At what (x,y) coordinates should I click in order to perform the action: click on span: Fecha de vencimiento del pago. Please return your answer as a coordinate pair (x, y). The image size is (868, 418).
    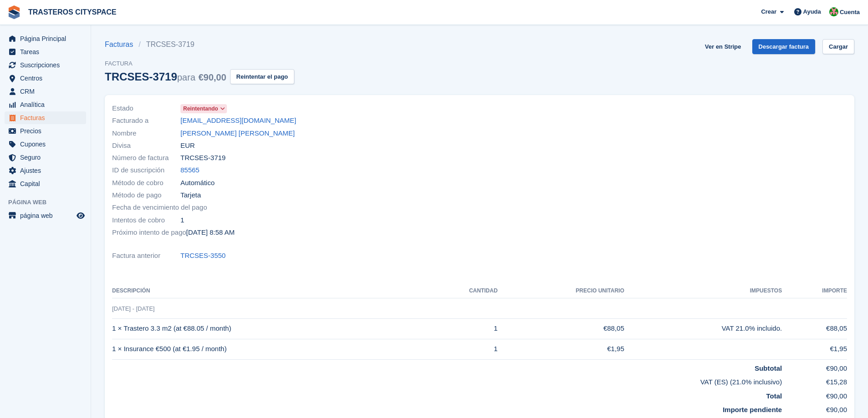
    Looking at the image, I should click on (159, 207).